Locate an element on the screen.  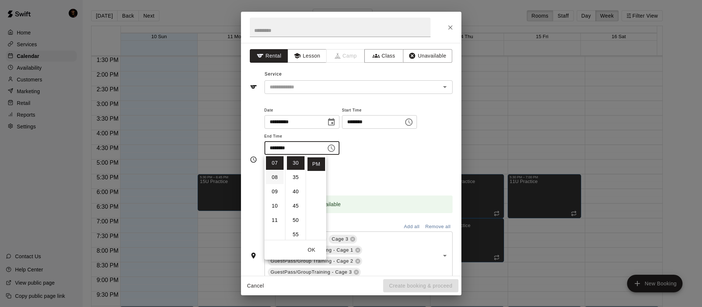
span: GuestPass/GroupTraining - Cage 3 is located at coordinates (311, 272).